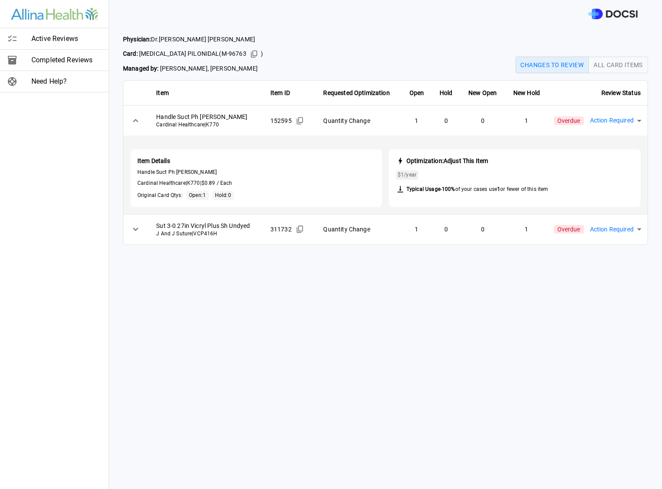 Image resolution: width=662 pixels, height=489 pixels. What do you see at coordinates (160, 195) in the screenshot?
I see `span: Original Card Qtys:` at bounding box center [160, 195].